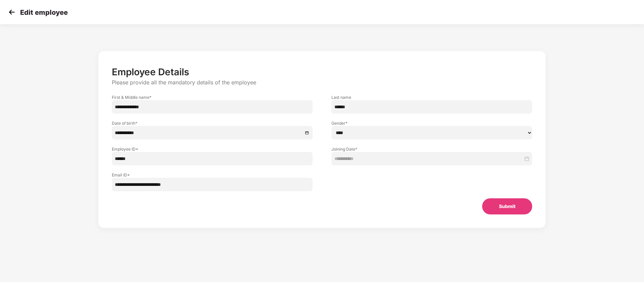  Describe the element at coordinates (322, 82) in the screenshot. I see `p: Please provide all the mandatory details of the employee` at that location.